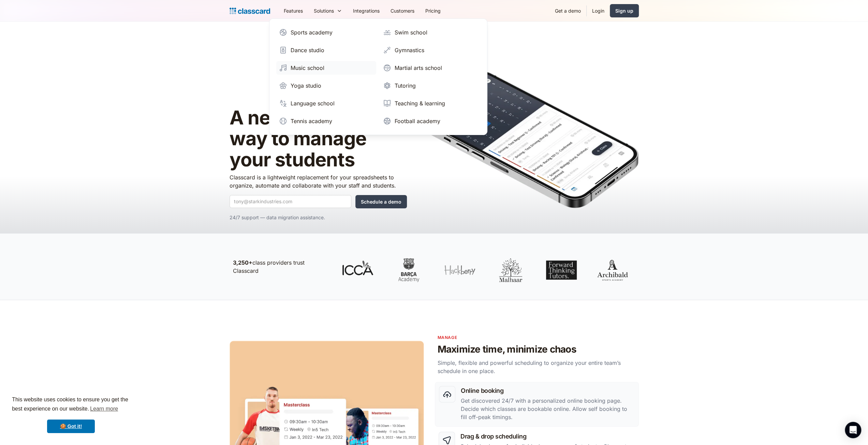  Describe the element at coordinates (71, 427) in the screenshot. I see `a: dismiss cookie message` at that location.